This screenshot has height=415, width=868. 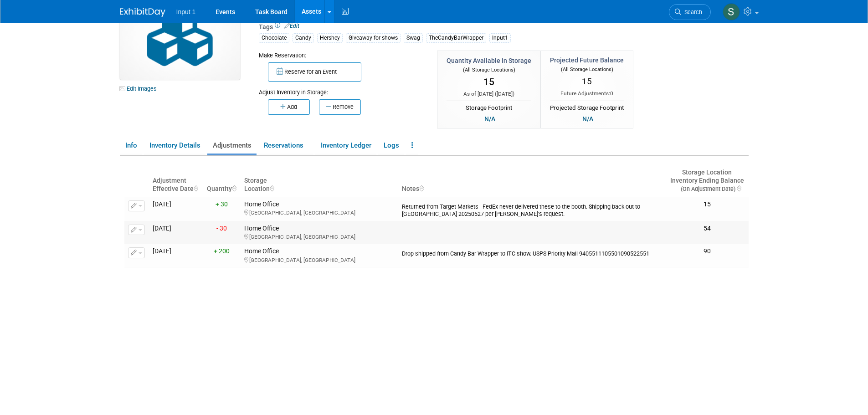 I want to click on div: Candy, so click(x=303, y=38).